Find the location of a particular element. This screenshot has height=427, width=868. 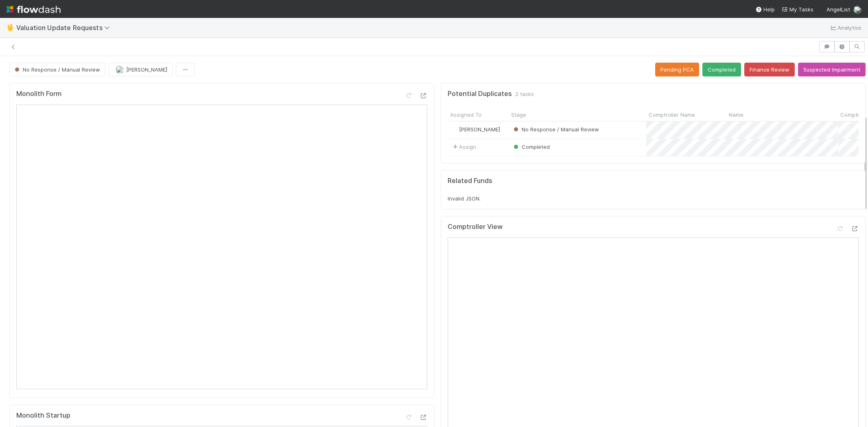

a: My Tasks is located at coordinates (797, 10).